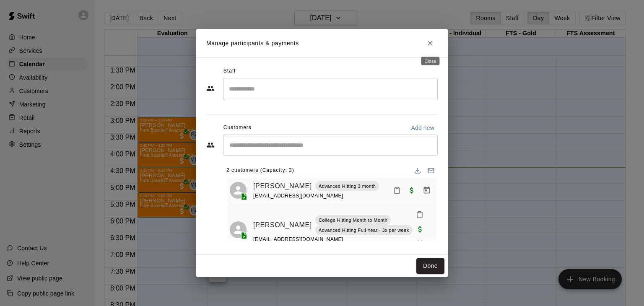 This screenshot has width=644, height=306. I want to click on div: Andrew Bode, so click(238, 191).